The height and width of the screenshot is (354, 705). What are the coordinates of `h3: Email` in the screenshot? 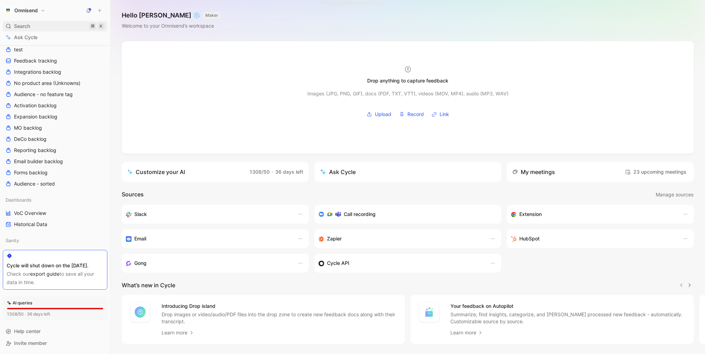 It's located at (140, 239).